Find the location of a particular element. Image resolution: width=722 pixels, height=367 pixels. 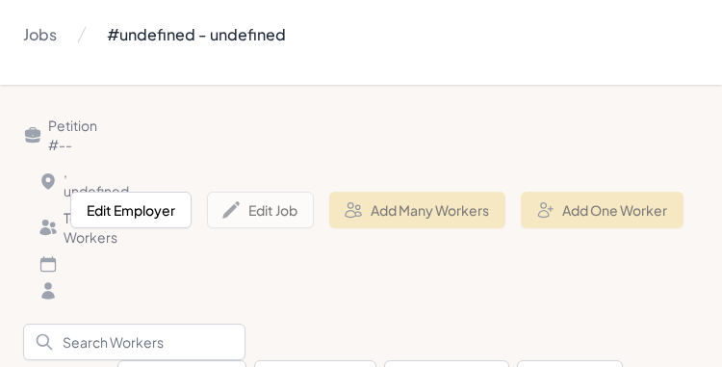

button: Add One Worker is located at coordinates (601, 210).